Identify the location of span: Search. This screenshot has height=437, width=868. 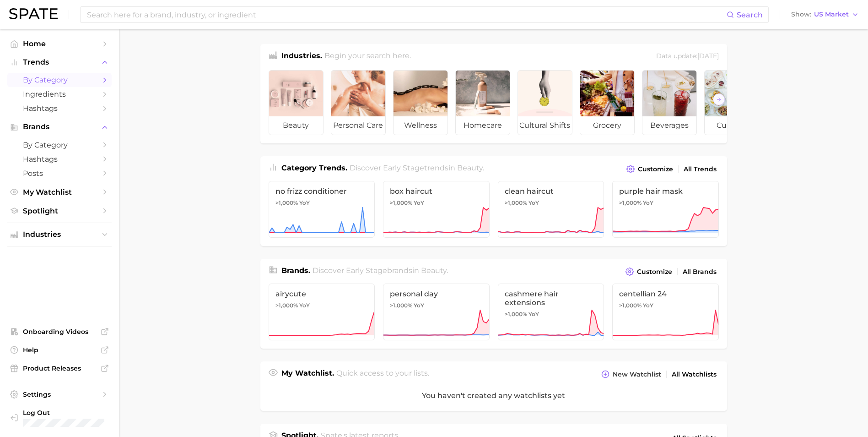
(749, 15).